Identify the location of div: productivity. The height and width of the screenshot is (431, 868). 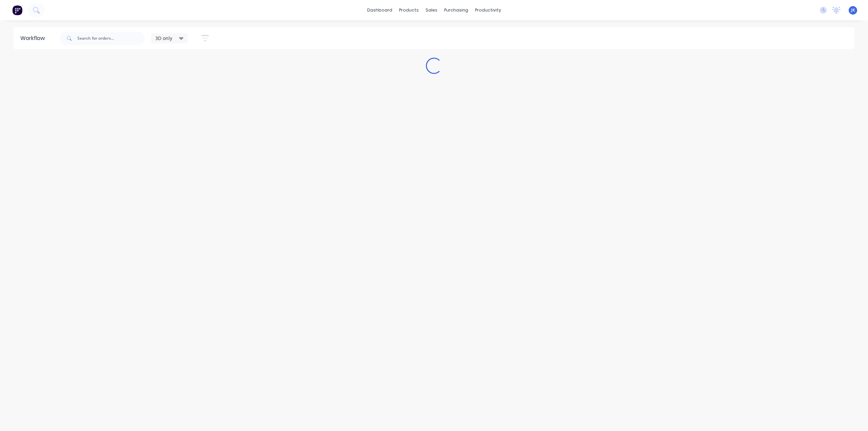
(488, 10).